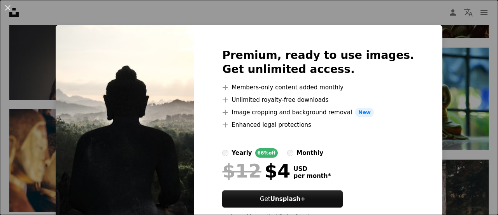 The image size is (498, 215). What do you see at coordinates (318, 100) in the screenshot?
I see `li: Unlimited royalty-free downloads` at bounding box center [318, 100].